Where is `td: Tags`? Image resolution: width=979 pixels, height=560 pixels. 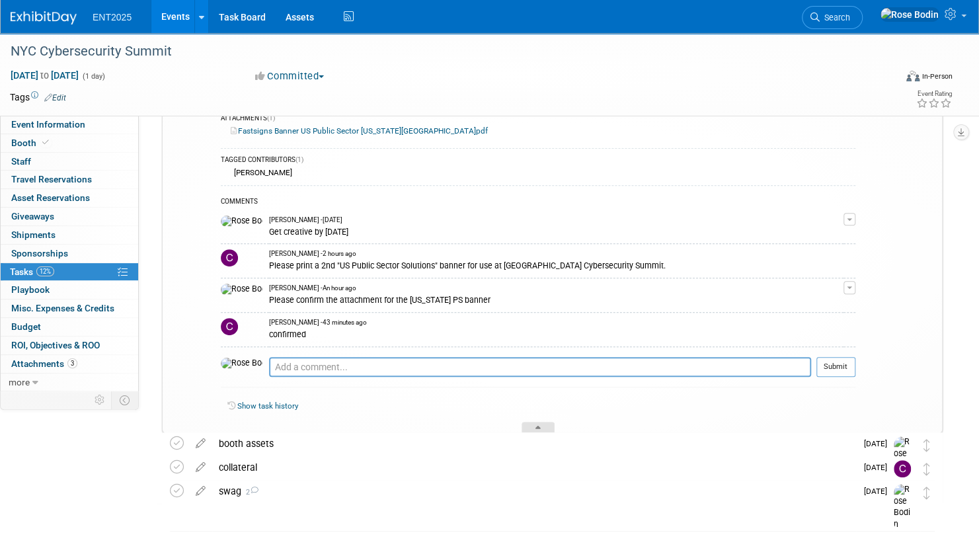 td: Tags is located at coordinates (38, 97).